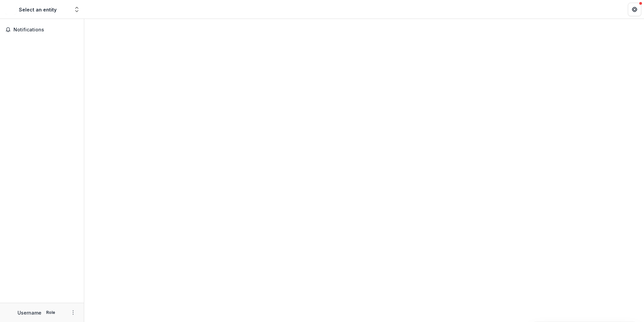  I want to click on p: Username, so click(29, 313).